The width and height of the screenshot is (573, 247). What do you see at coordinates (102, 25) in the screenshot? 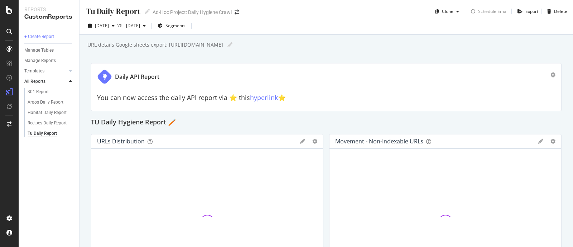
I see `span: 2025 Sep. 29th` at bounding box center [102, 25].